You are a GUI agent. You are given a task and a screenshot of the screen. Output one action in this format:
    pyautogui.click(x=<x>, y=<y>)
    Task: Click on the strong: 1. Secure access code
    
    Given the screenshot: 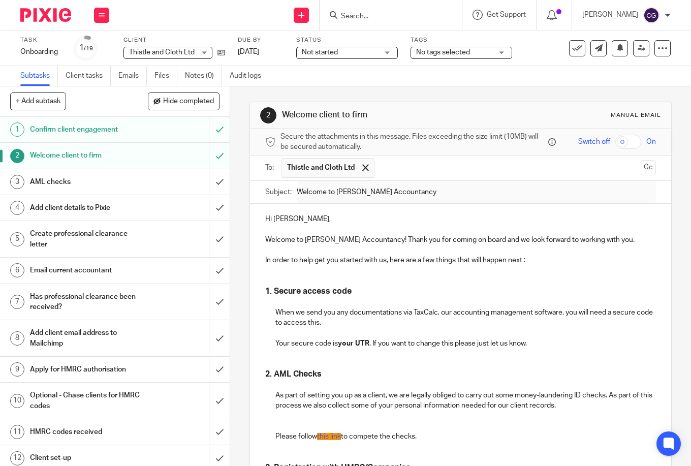 What is the action you would take?
    pyautogui.click(x=308, y=291)
    